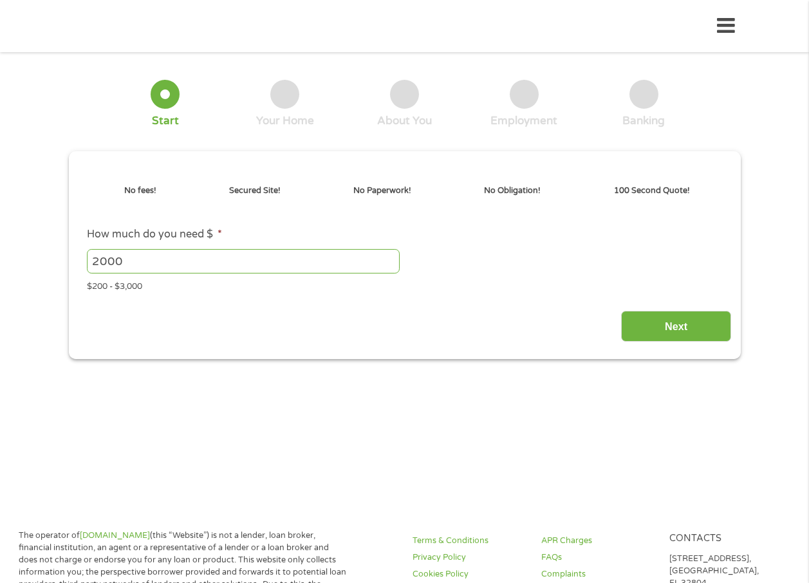 The height and width of the screenshot is (583, 809). Describe the element at coordinates (469, 541) in the screenshot. I see `a: Terms & Conditions` at that location.